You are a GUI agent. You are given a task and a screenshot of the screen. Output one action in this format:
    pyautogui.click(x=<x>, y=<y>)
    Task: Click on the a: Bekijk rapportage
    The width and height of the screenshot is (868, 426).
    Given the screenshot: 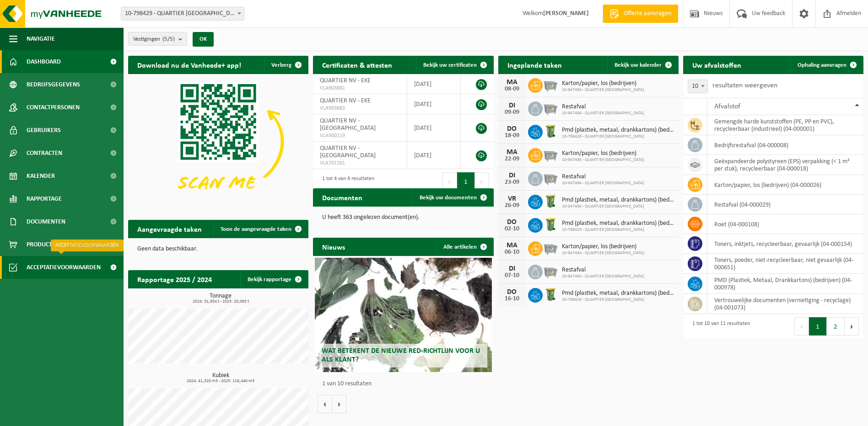 What is the action you would take?
    pyautogui.click(x=273, y=279)
    